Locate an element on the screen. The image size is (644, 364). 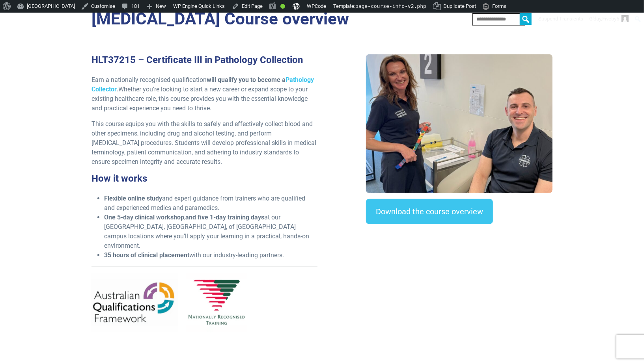
a: Download the course overview is located at coordinates (429, 211).